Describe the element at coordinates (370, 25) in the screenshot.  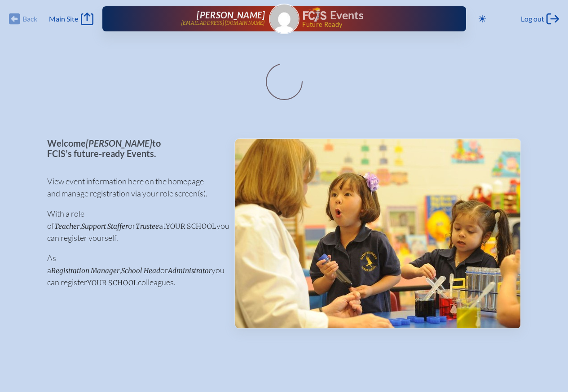
I see `span: Future Ready` at that location.